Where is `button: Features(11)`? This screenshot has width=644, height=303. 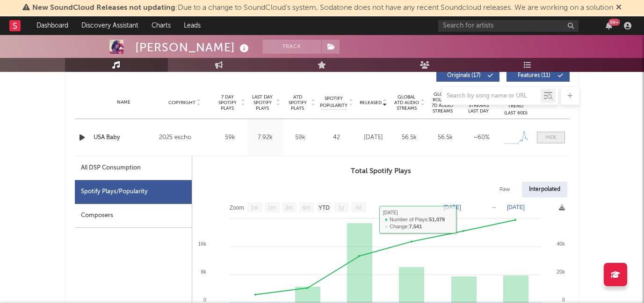
button: Features(11) is located at coordinates (538, 76).